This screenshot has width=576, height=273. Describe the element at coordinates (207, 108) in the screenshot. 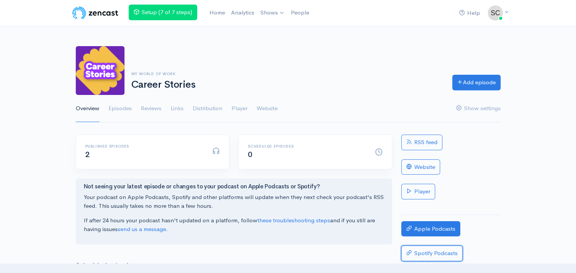

I see `a: Distribution` at that location.